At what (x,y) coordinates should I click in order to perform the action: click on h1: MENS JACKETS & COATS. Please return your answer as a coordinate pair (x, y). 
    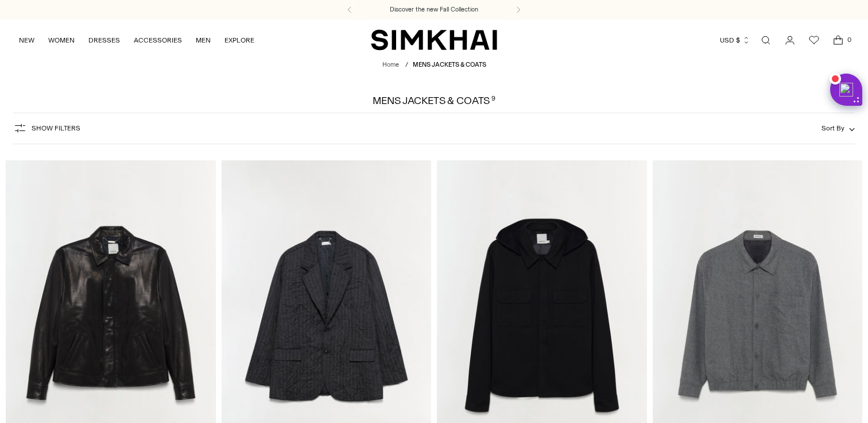
    Looking at the image, I should click on (434, 101).